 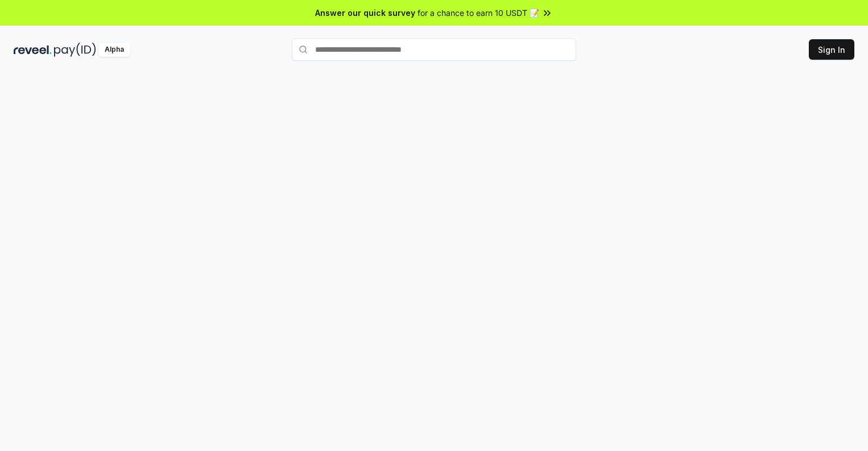 What do you see at coordinates (33, 50) in the screenshot?
I see `img: reveel_dark` at bounding box center [33, 50].